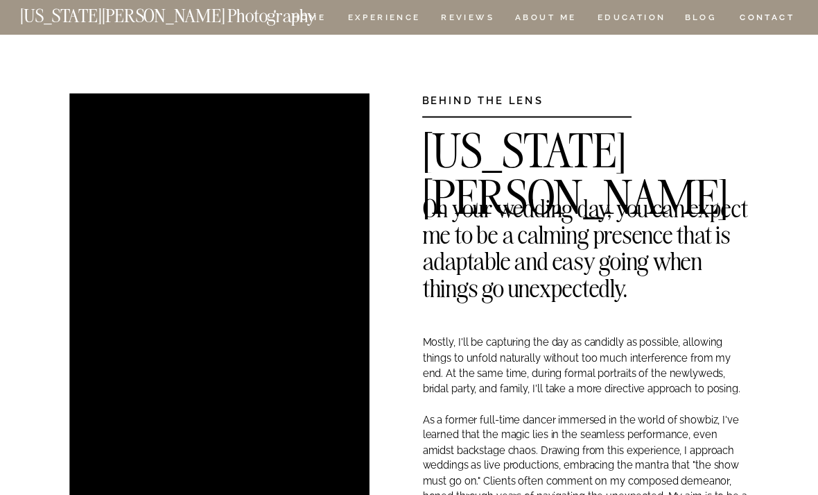 The image size is (818, 495). I want to click on a: REVIEWS, so click(467, 19).